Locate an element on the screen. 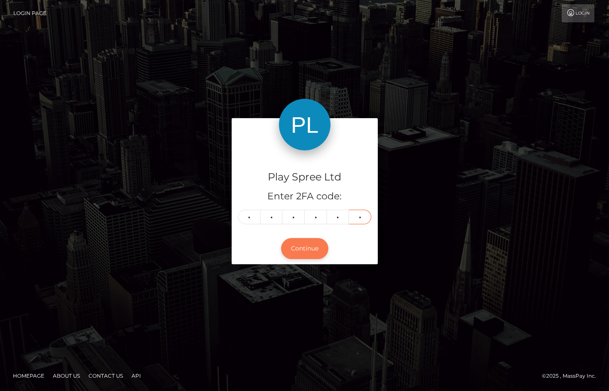  button: Continue is located at coordinates (305, 248).